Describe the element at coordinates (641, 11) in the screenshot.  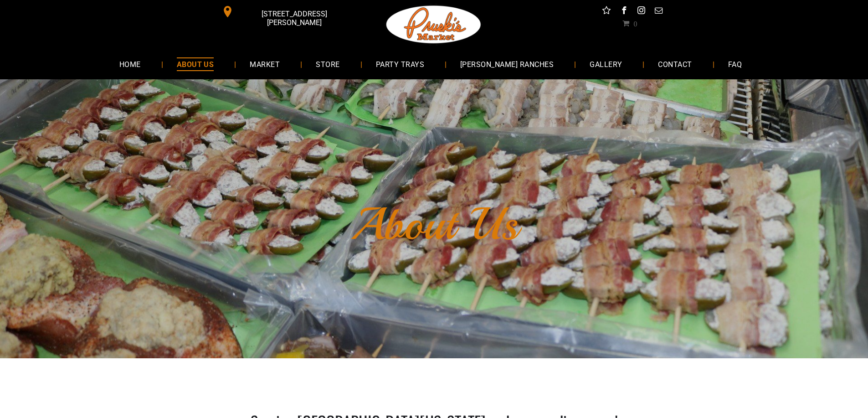
I see `a: instagram` at that location.